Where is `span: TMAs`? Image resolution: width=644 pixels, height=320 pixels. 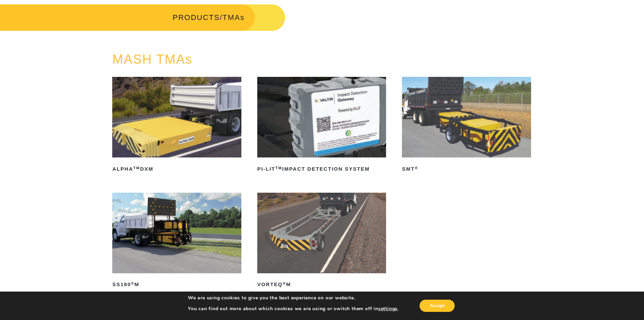
span: TMAs is located at coordinates (233, 17).